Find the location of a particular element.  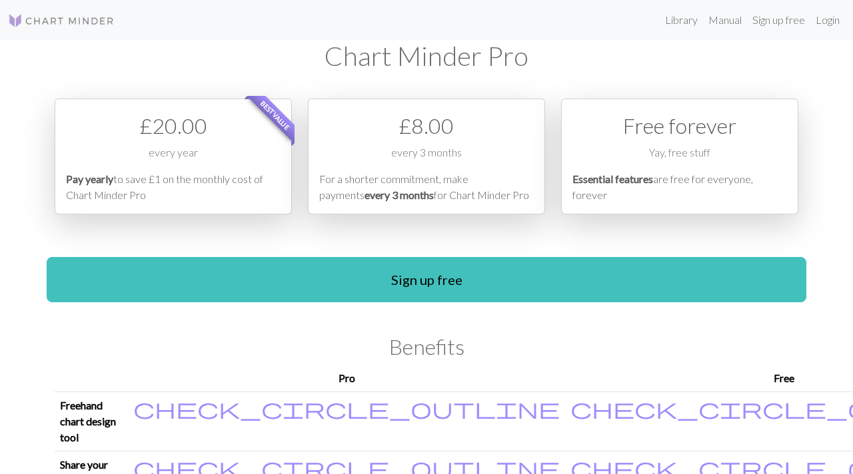

div: every 3 months is located at coordinates (426, 158).